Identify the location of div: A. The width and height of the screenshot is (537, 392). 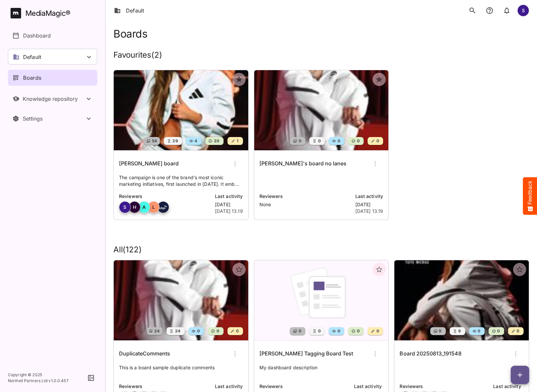
(144, 207).